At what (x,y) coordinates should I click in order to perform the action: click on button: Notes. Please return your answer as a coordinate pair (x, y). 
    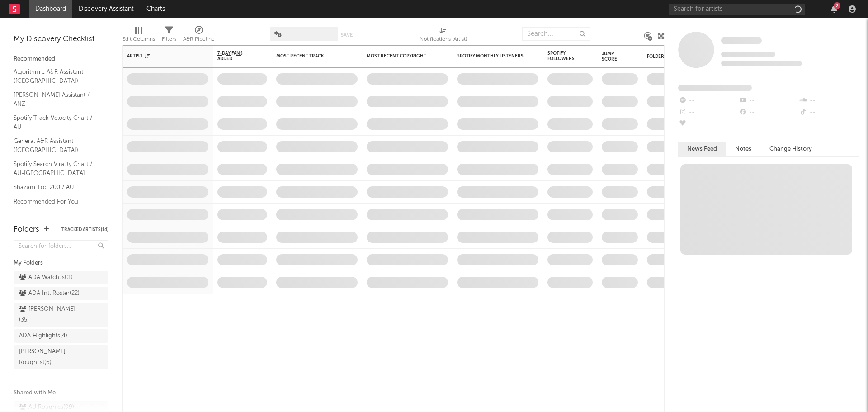
    Looking at the image, I should click on (743, 149).